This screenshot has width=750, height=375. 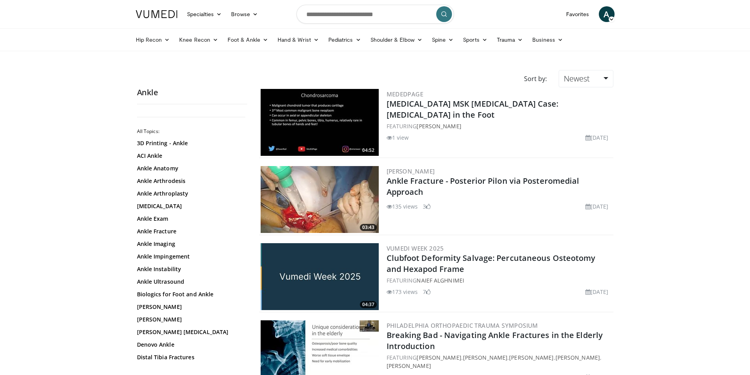 I want to click on li: 173 views, so click(x=402, y=292).